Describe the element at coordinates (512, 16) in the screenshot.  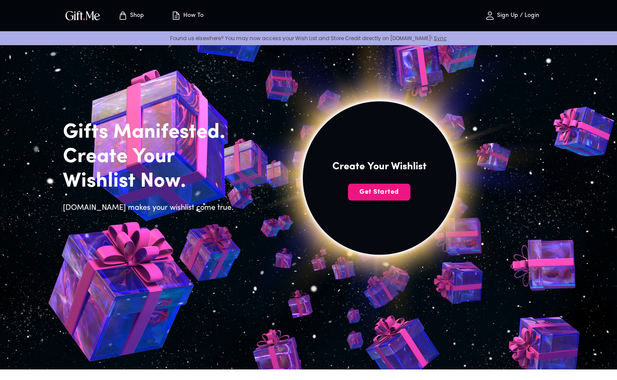
I see `button: Sign Up / Login` at that location.